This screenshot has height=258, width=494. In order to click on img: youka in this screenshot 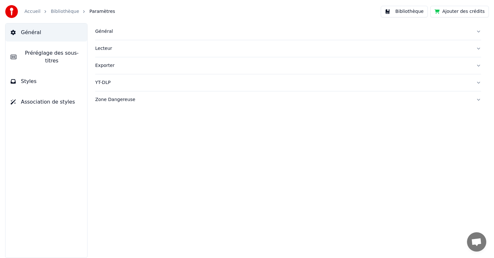, I will do `click(12, 12)`.